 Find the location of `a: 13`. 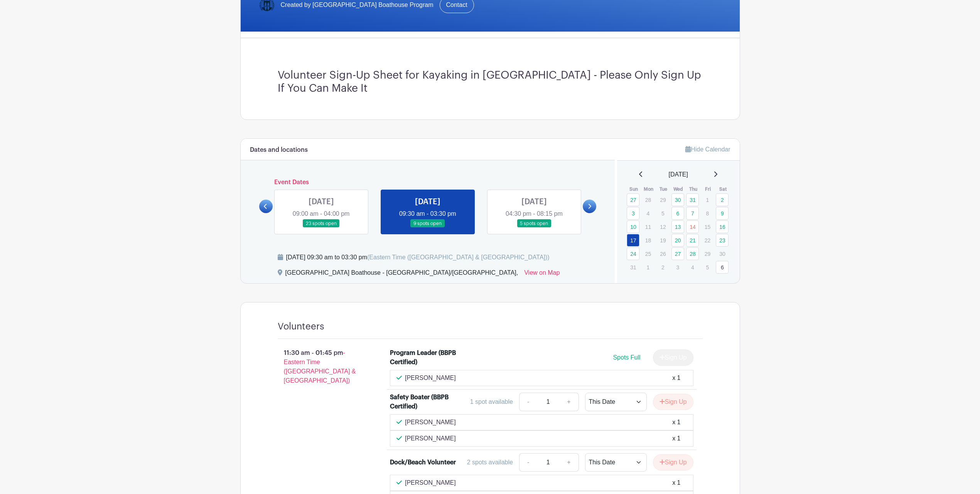

a: 13 is located at coordinates (678, 226).